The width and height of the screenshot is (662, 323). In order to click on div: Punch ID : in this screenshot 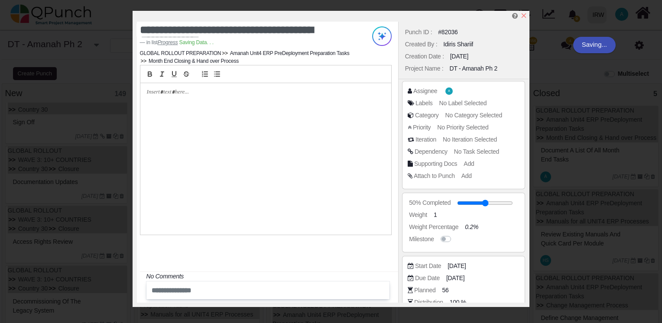, I will do `click(418, 32)`.